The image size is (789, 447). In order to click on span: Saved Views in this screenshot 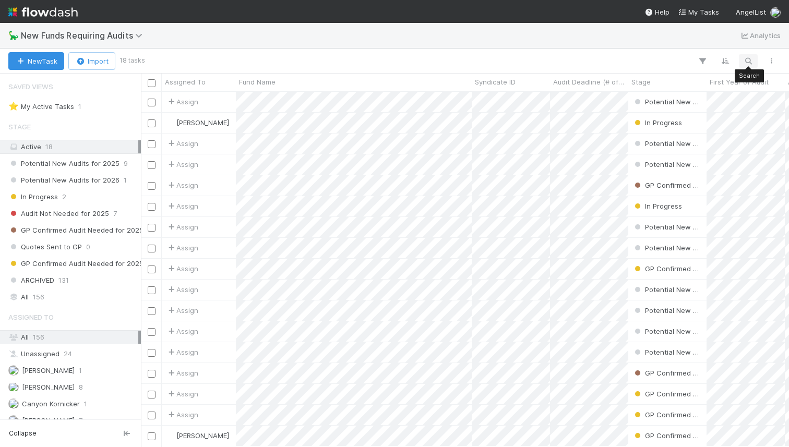, I will do `click(31, 87)`.